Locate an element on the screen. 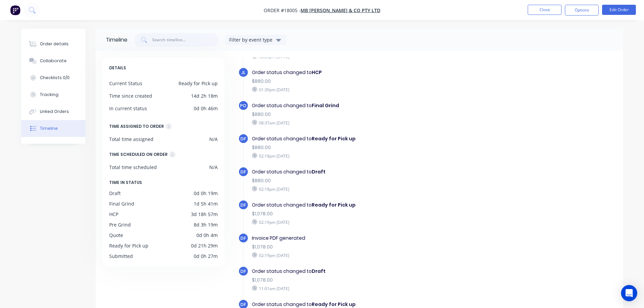  div: Total time scheduled is located at coordinates (133, 167).